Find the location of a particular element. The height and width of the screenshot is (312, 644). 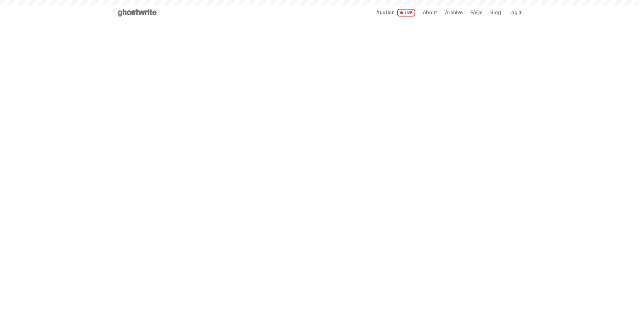

a: Blog is located at coordinates (495, 13).